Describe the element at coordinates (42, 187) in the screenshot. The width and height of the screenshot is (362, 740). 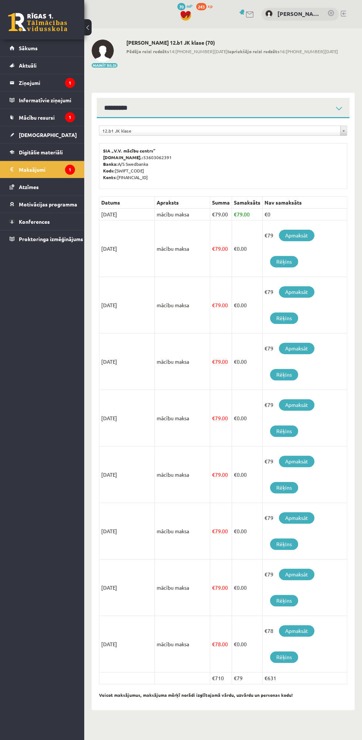
I see `a: Atzīmes` at that location.